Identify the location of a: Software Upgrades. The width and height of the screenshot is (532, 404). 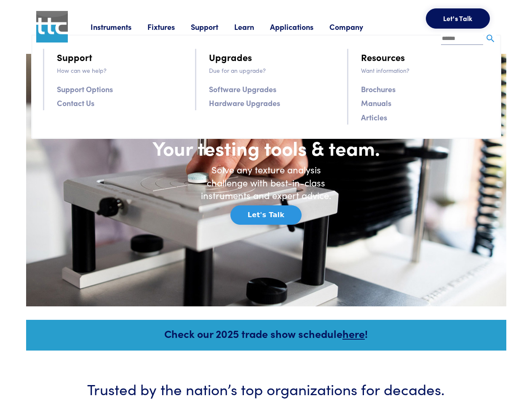
(243, 89).